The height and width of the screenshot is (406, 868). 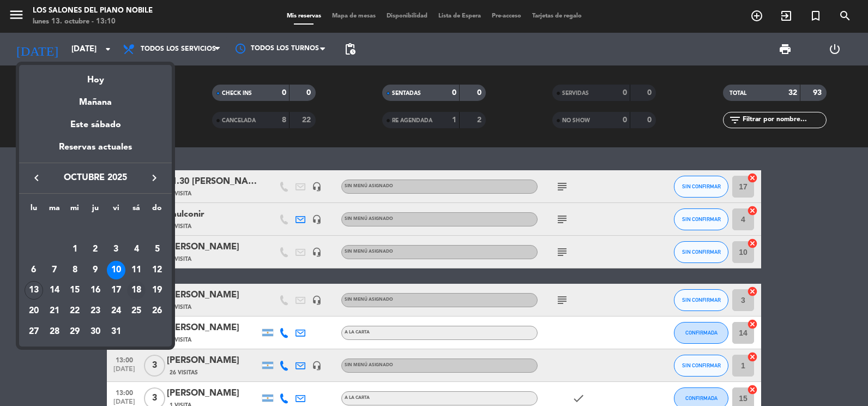 I want to click on td: OCT., so click(x=96, y=229).